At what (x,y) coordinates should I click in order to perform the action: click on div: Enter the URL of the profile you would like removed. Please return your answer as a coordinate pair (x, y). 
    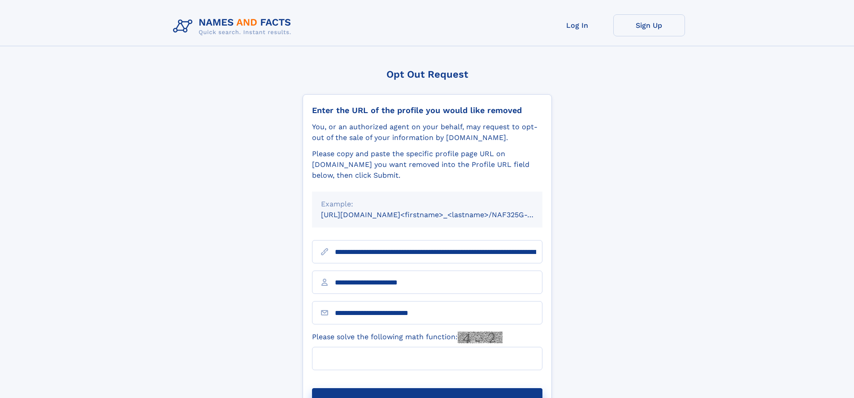
    Looking at the image, I should click on (427, 110).